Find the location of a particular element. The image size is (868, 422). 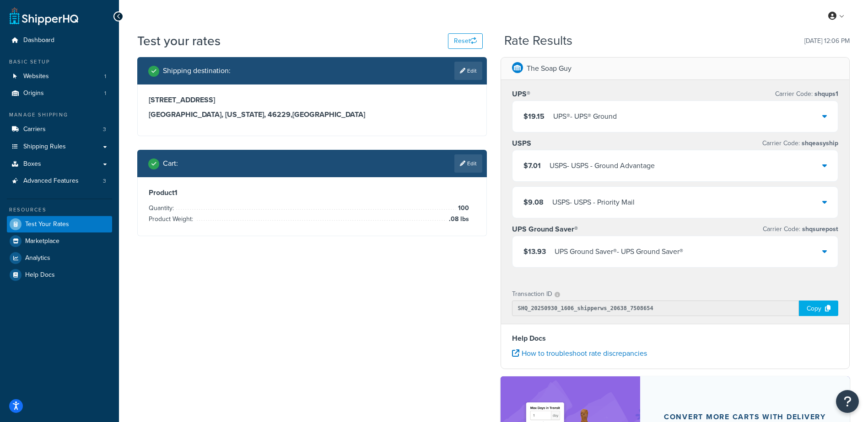

h1: Test your rates is located at coordinates (179, 40).